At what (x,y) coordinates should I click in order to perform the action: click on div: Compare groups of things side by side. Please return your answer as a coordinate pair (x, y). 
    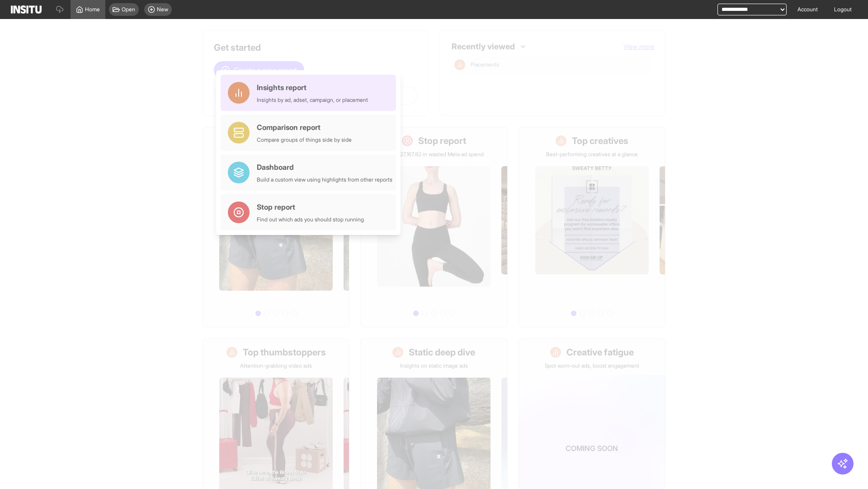
    Looking at the image, I should click on (304, 140).